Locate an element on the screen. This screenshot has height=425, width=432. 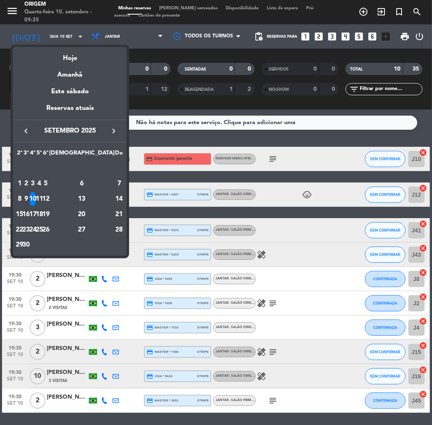
td: 26 de setembro de 2025 is located at coordinates (46, 230).